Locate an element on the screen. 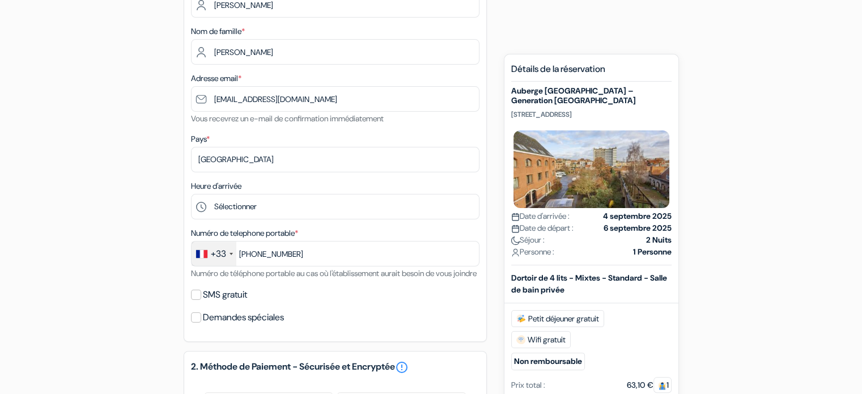 This screenshot has height=394, width=862. div: +33 is located at coordinates (218, 254).